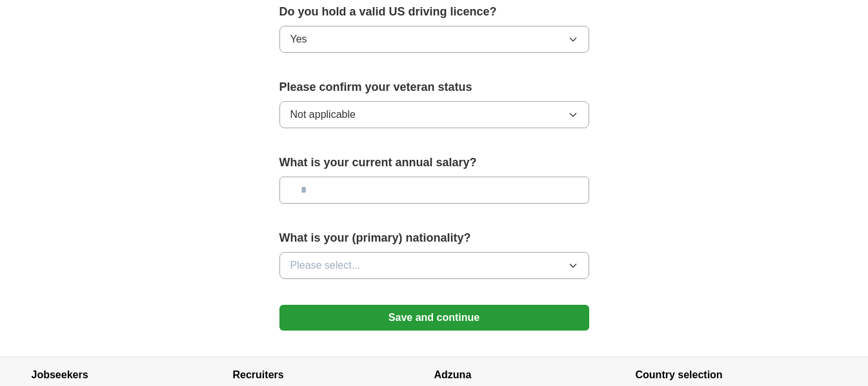 The image size is (868, 386). I want to click on button: Save and continue, so click(434, 317).